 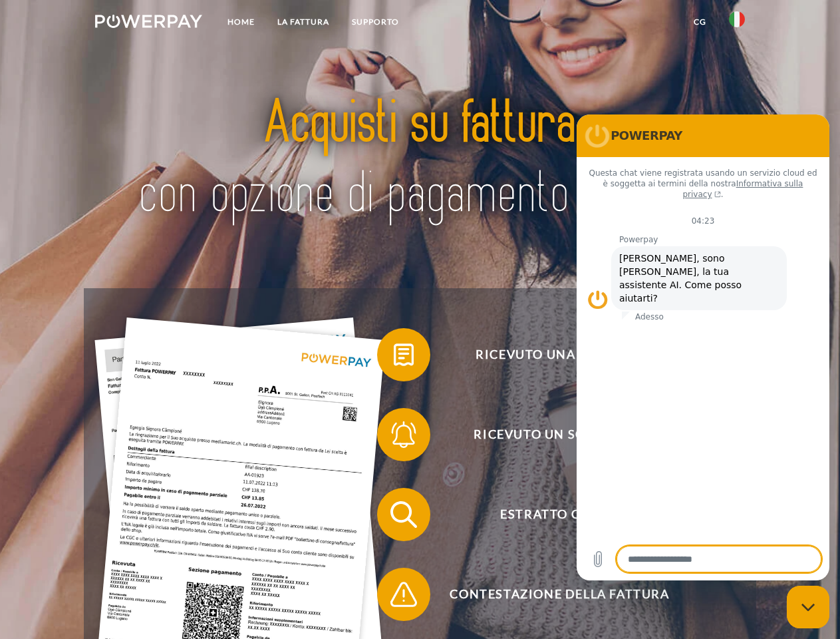 I want to click on p: Powerpay, so click(x=148, y=125).